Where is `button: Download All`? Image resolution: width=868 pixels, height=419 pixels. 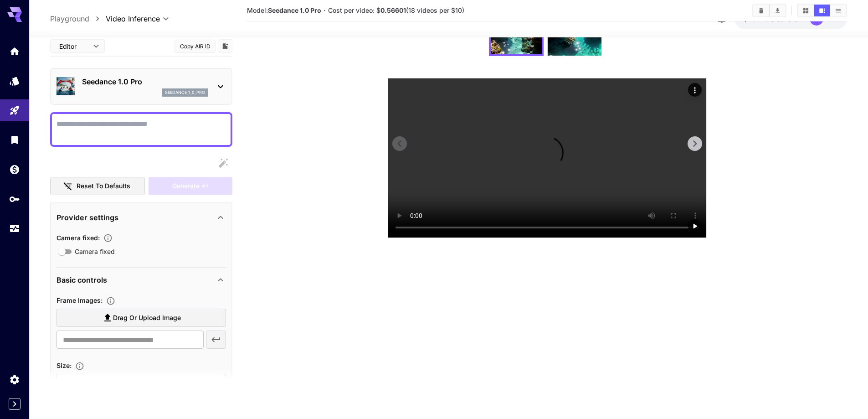 button: Download All is located at coordinates (777, 11).